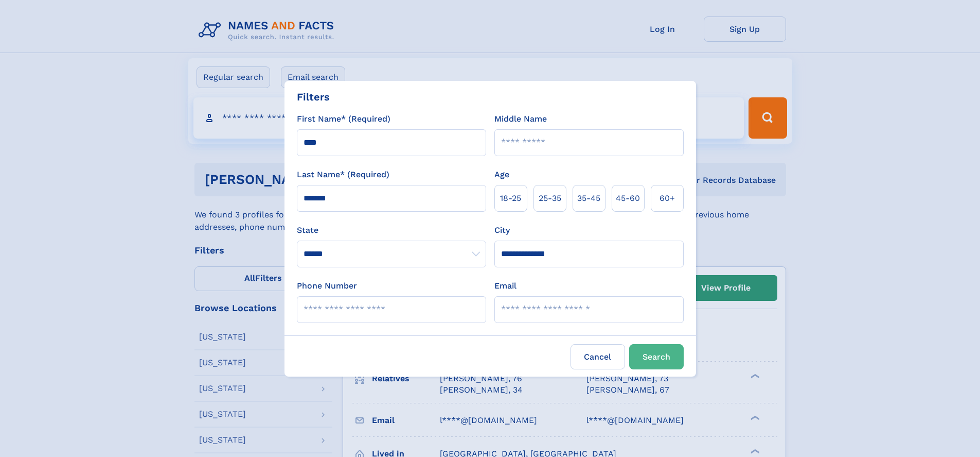 This screenshot has width=980, height=457. I want to click on span: 45‑60, so click(628, 198).